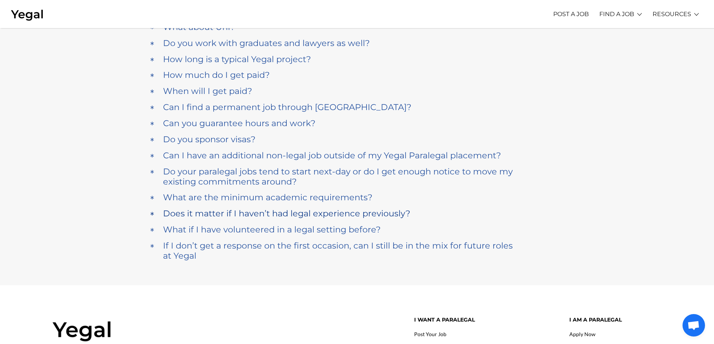 Image resolution: width=714 pixels, height=344 pixels. What do you see at coordinates (616, 14) in the screenshot?
I see `a: FIND A JOB` at bounding box center [616, 14].